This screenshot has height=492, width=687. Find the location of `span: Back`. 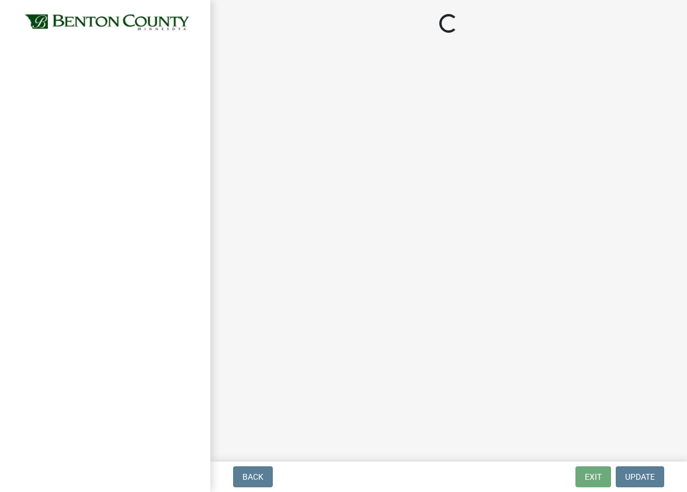

span: Back is located at coordinates (253, 477).